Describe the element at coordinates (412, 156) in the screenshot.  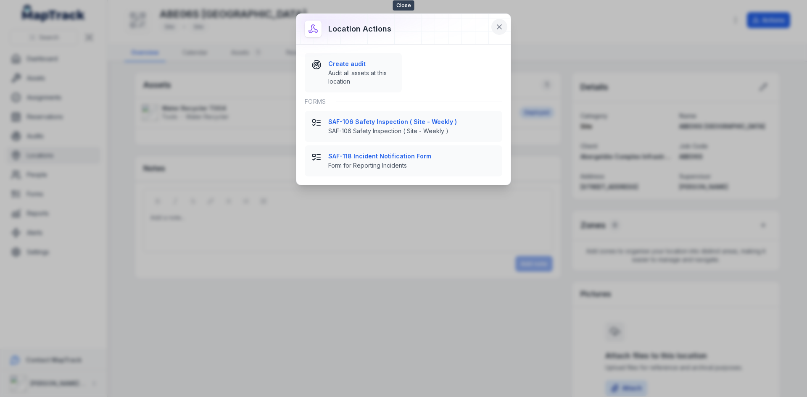
I see `strong: SAF-118 Incident Notification Form` at that location.